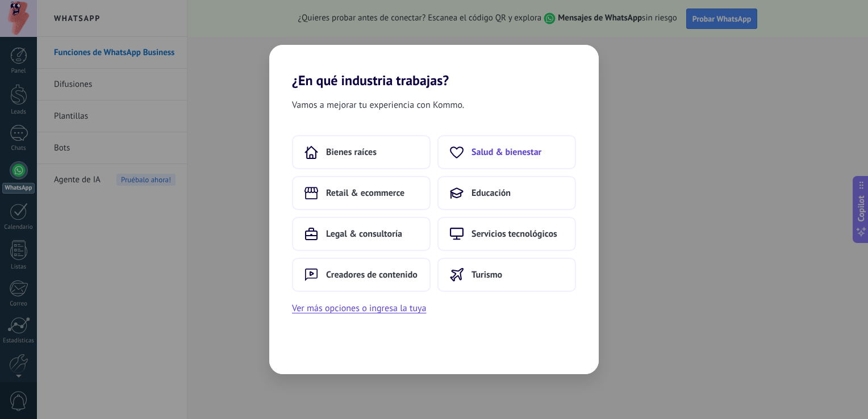 This screenshot has height=419, width=868. Describe the element at coordinates (371, 275) in the screenshot. I see `span: Creadores de contenido` at that location.